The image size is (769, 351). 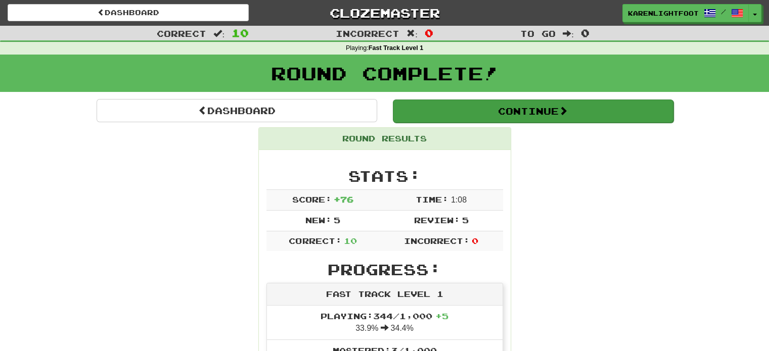 I want to click on span: To go, so click(x=538, y=33).